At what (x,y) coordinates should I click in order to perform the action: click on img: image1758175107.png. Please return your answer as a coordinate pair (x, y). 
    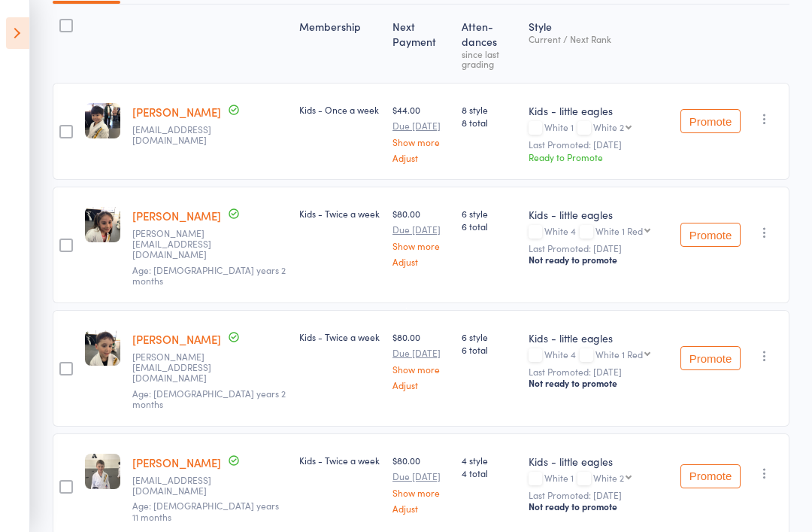
    Looking at the image, I should click on (102, 471).